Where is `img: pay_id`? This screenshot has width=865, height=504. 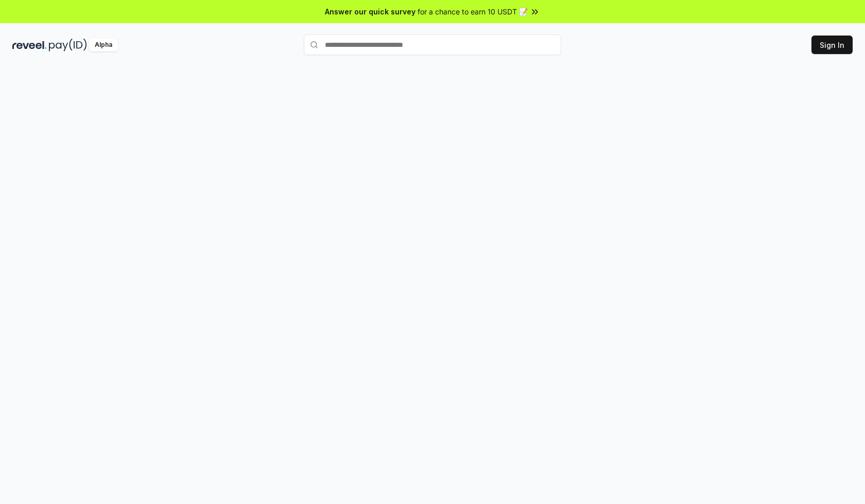
img: pay_id is located at coordinates (68, 45).